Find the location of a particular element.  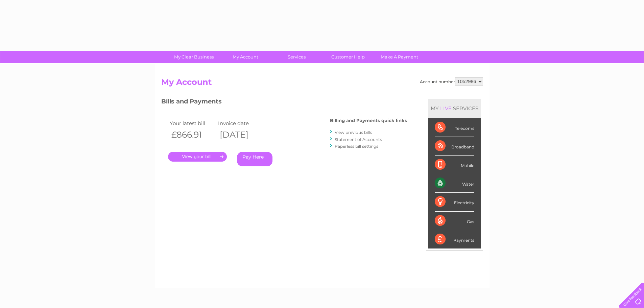

a: Customer Help is located at coordinates (348, 57).